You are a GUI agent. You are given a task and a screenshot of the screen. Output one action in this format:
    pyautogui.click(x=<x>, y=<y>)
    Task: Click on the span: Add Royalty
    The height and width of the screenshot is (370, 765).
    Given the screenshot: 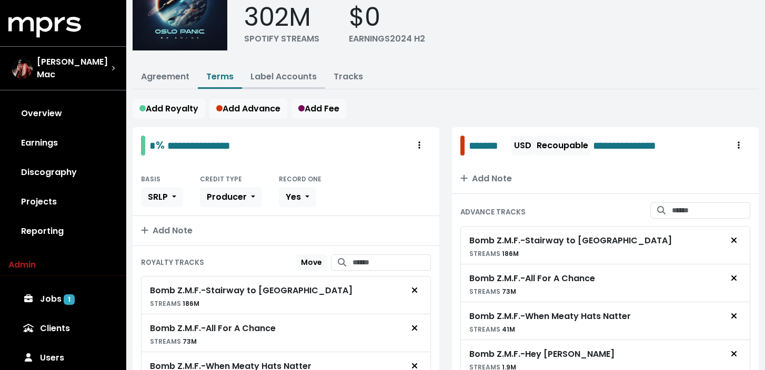 What is the action you would take?
    pyautogui.click(x=169, y=108)
    